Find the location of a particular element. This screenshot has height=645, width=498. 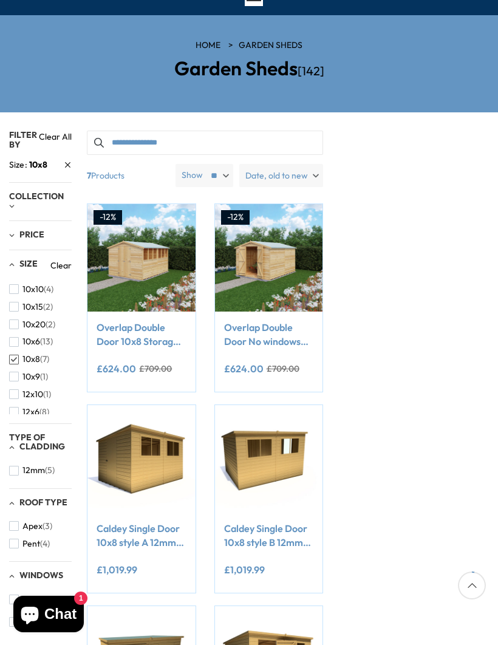

button: 10x8 is located at coordinates (29, 359).